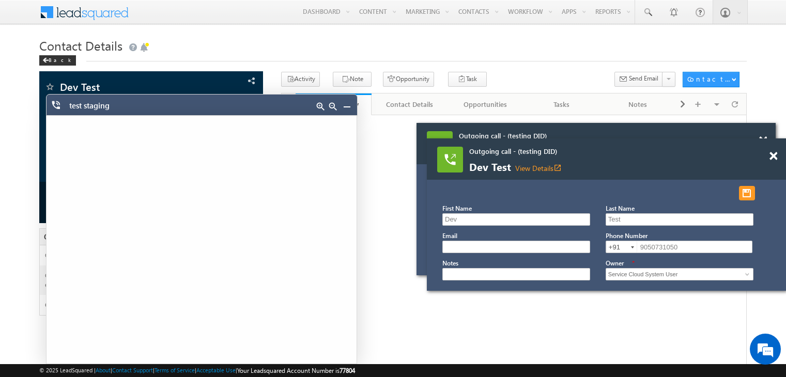 The width and height of the screenshot is (786, 377). What do you see at coordinates (711, 80) in the screenshot?
I see `button: Contact Actions` at bounding box center [711, 80].